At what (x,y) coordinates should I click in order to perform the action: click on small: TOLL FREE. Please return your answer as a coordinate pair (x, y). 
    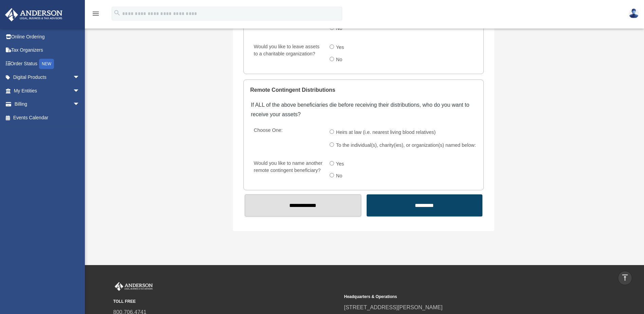
    Looking at the image, I should click on (227, 301).